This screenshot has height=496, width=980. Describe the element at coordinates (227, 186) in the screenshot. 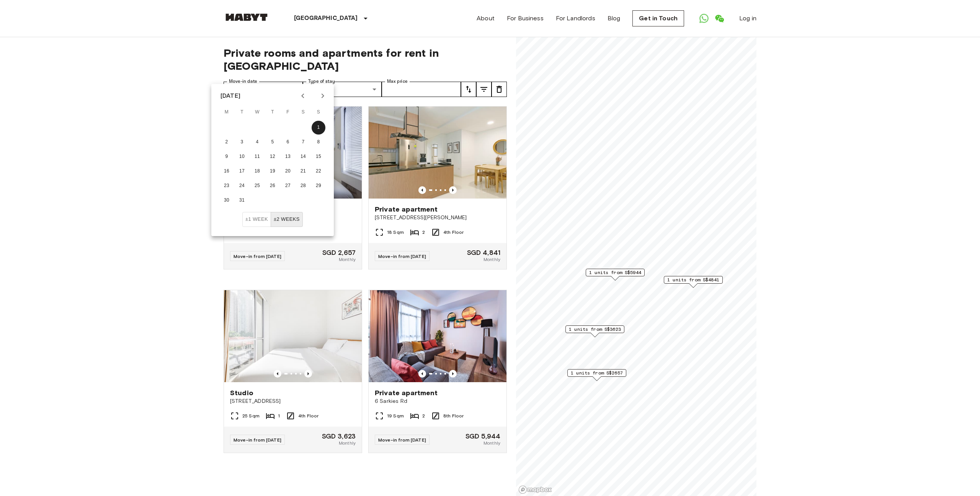

I see `button: 23` at that location.